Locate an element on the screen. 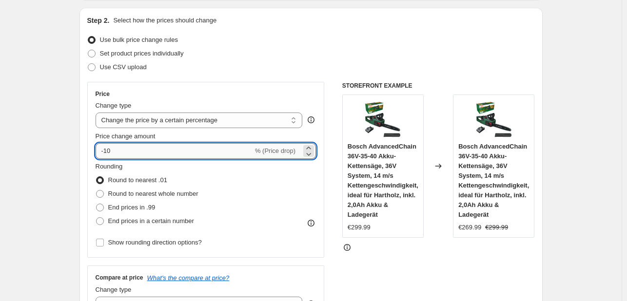 The width and height of the screenshot is (627, 301). span: Use CSV upload is located at coordinates (123, 67).